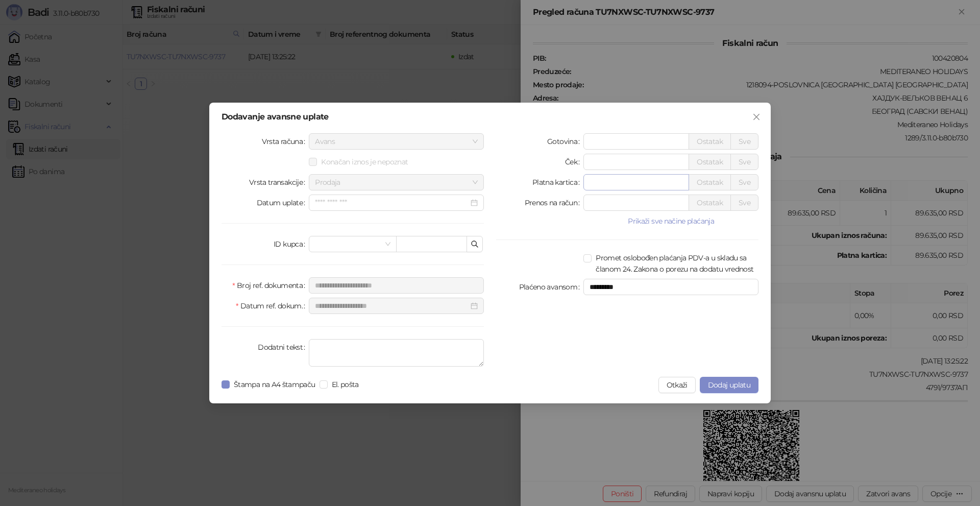 Image resolution: width=980 pixels, height=506 pixels. I want to click on label: Plaćeno avansom, so click(551, 287).